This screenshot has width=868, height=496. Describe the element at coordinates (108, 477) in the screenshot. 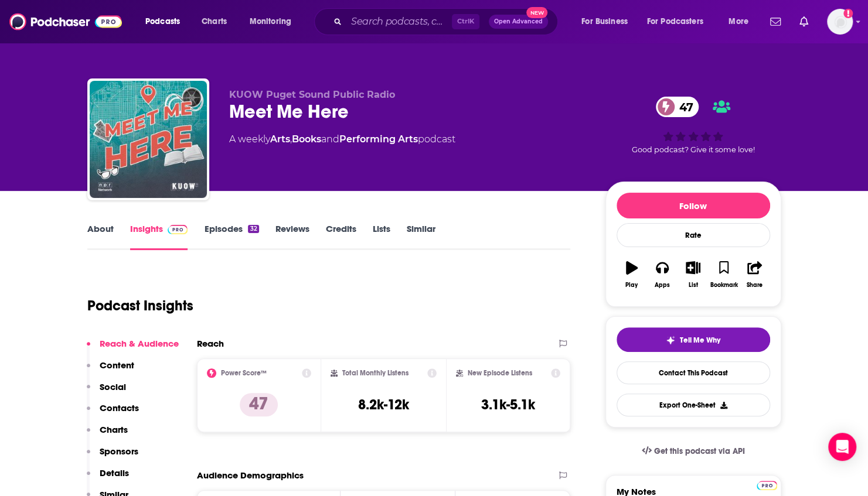

I see `button: Details` at that location.